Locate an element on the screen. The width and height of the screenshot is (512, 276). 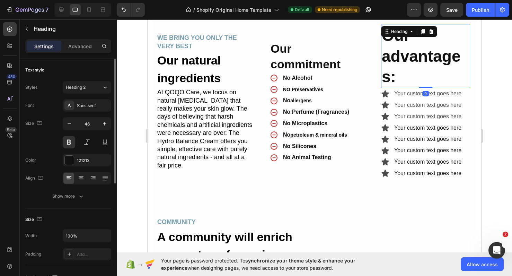
p: No Microplastics is located at coordinates (168, 104).